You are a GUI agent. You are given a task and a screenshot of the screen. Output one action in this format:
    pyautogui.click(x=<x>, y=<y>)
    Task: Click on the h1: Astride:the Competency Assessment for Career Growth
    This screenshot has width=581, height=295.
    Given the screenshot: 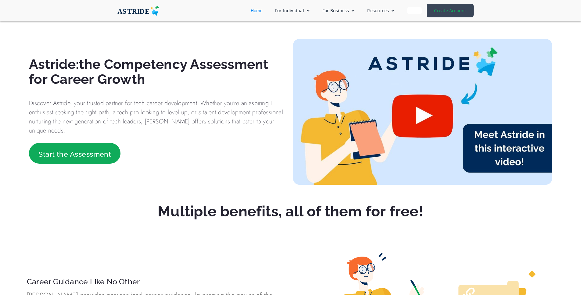 What is the action you would take?
    pyautogui.click(x=158, y=72)
    